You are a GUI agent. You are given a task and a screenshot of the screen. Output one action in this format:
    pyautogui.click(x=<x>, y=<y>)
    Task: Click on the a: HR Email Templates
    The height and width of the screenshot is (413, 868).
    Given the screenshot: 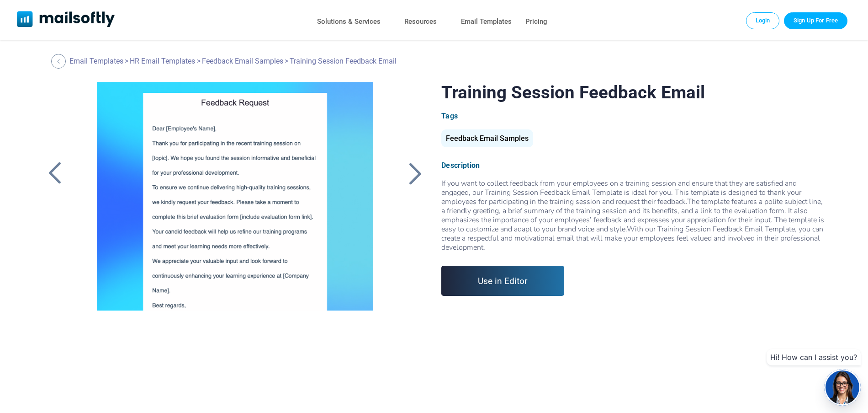 What is the action you would take?
    pyautogui.click(x=163, y=61)
    